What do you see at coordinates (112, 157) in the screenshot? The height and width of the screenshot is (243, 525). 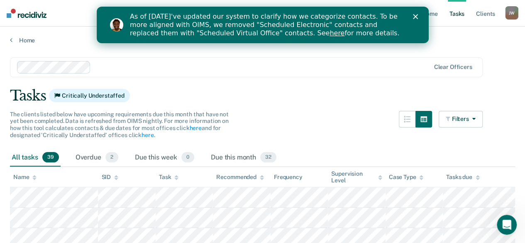 I see `span: 2` at bounding box center [112, 157].